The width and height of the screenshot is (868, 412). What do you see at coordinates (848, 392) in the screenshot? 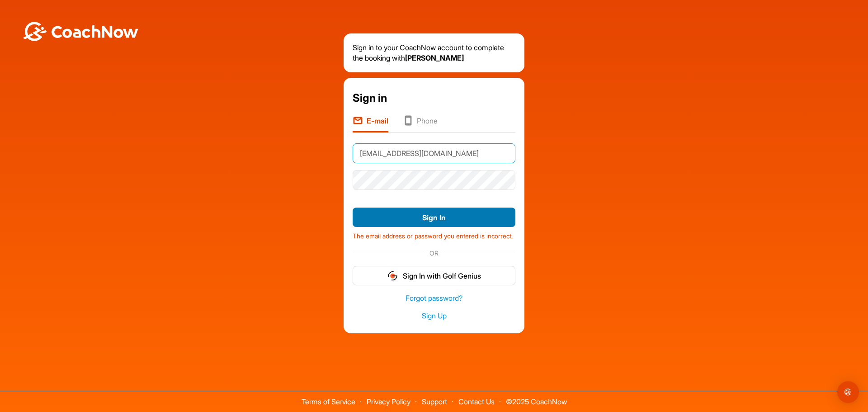
I see `div: Open Intercom Messenger` at bounding box center [848, 392].